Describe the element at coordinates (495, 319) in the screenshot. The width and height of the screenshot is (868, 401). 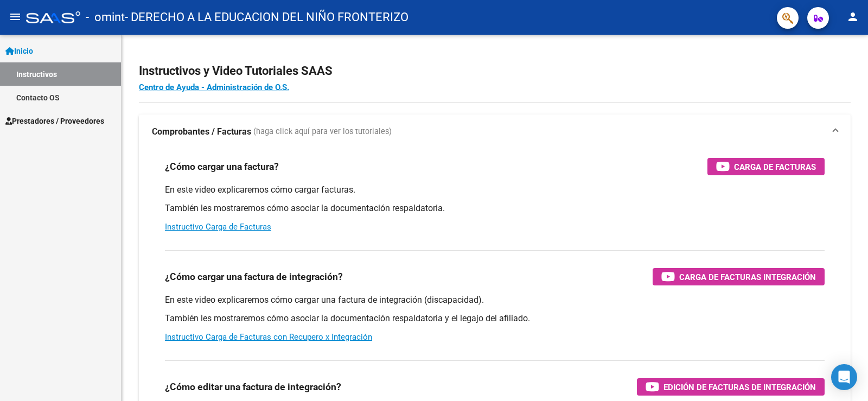
I see `p: También les mostraremos cómo asociar la documentación respaldatoria y el legajo del afiliado.` at that location.